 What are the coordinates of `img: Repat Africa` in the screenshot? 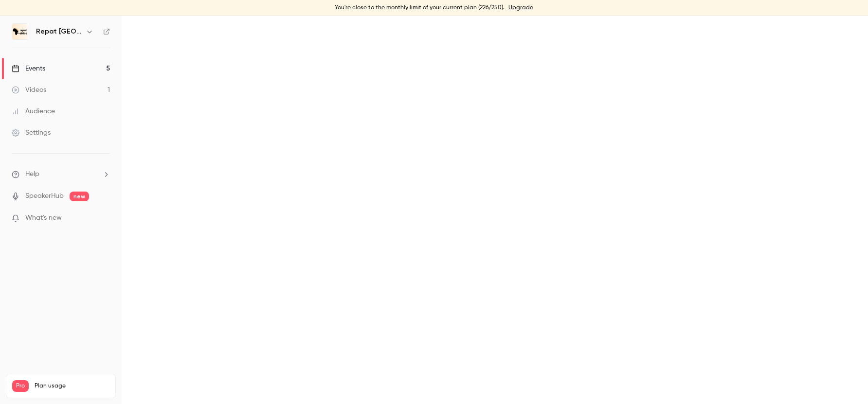 It's located at (20, 32).